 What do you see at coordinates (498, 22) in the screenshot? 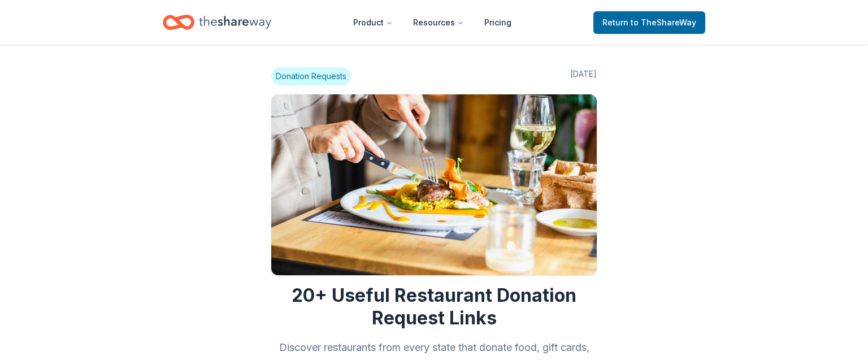
I see `a: Pricing` at bounding box center [498, 22].